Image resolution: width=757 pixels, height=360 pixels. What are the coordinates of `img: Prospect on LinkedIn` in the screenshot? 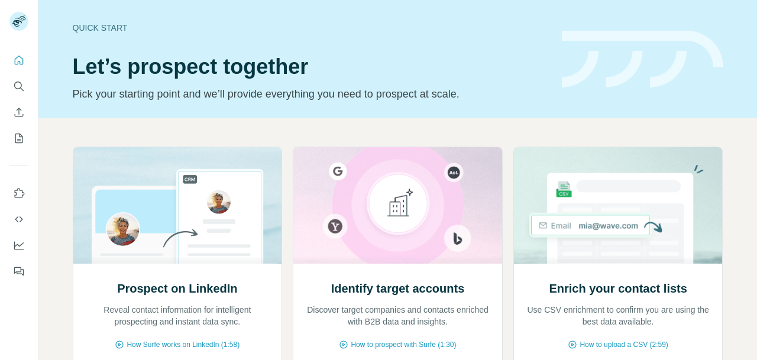 It's located at (178, 205).